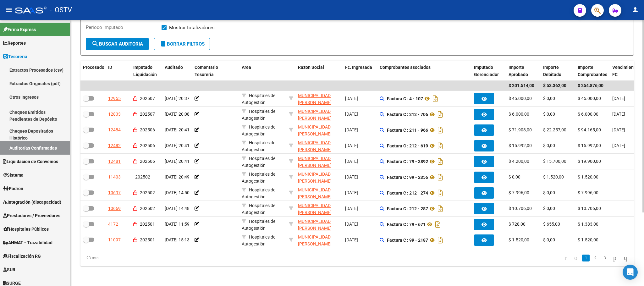 This screenshot has height=286, width=644. I want to click on li: page 3, so click(605, 258).